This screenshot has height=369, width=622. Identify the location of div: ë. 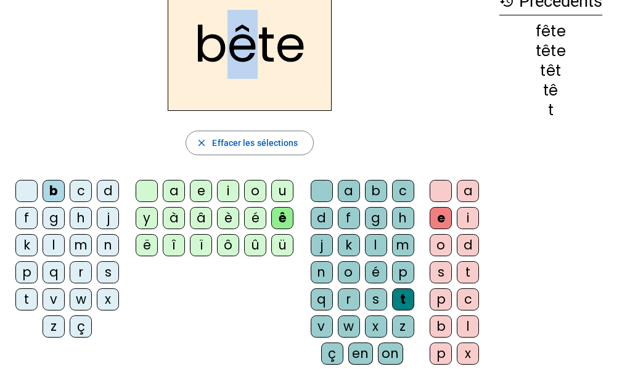
(147, 245).